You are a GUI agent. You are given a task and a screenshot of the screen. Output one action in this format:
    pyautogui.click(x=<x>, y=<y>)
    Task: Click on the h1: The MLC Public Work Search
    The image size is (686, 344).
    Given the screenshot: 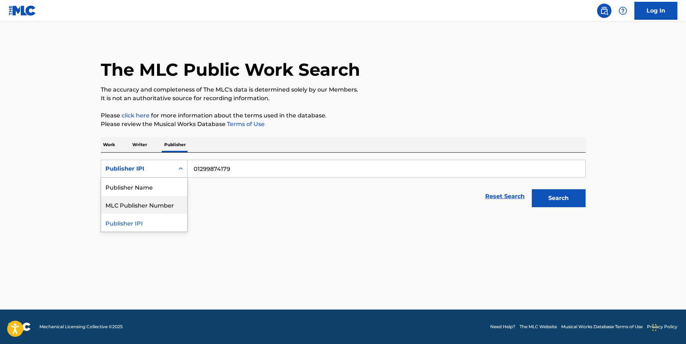 What is the action you would take?
    pyautogui.click(x=230, y=70)
    